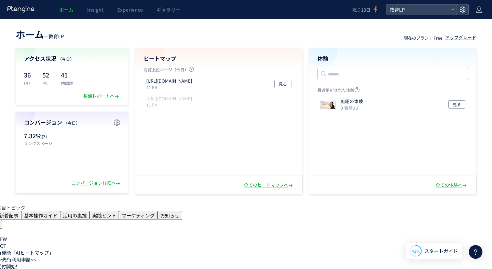 The image size is (492, 269). Describe the element at coordinates (269, 185) in the screenshot. I see `div: 全てのヒートマップへ` at that location.